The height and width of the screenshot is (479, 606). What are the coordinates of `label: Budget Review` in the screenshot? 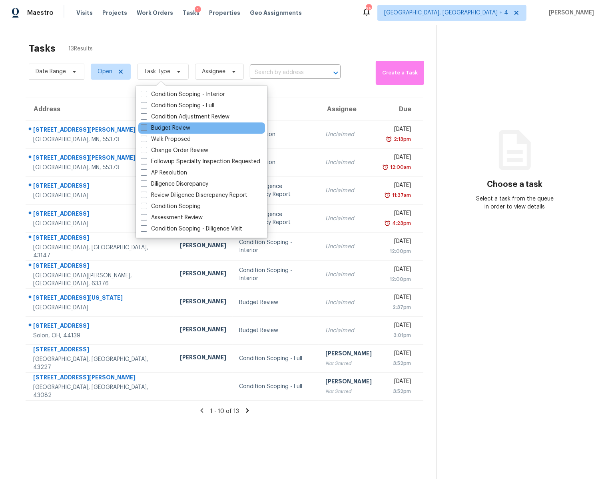 It's located at (166, 128).